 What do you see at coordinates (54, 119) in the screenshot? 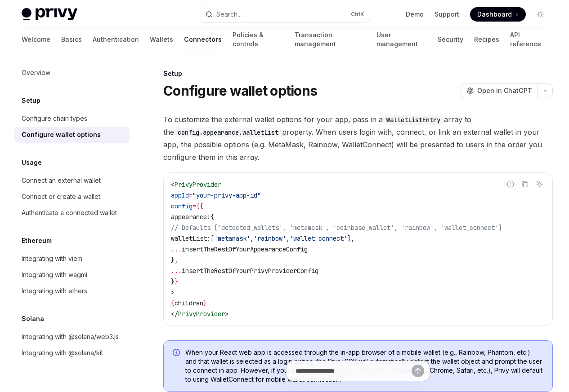
I see `div: Configure chain types` at bounding box center [54, 119].